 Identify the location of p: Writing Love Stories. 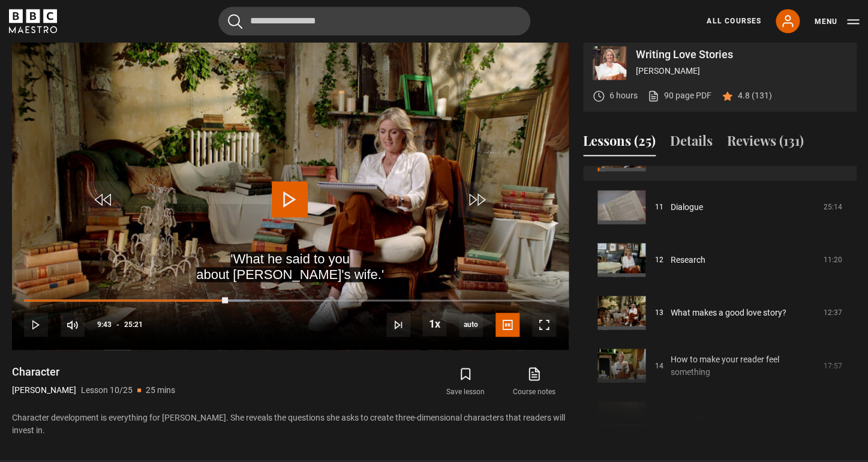
(741, 54).